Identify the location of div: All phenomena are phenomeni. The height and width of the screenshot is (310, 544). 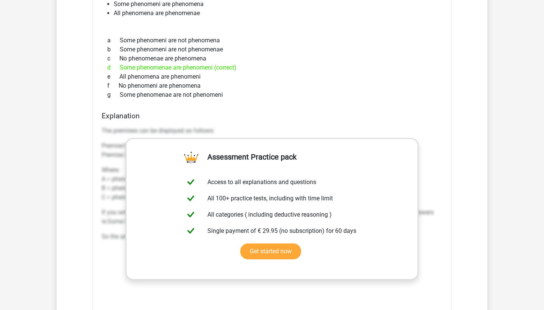
(272, 77).